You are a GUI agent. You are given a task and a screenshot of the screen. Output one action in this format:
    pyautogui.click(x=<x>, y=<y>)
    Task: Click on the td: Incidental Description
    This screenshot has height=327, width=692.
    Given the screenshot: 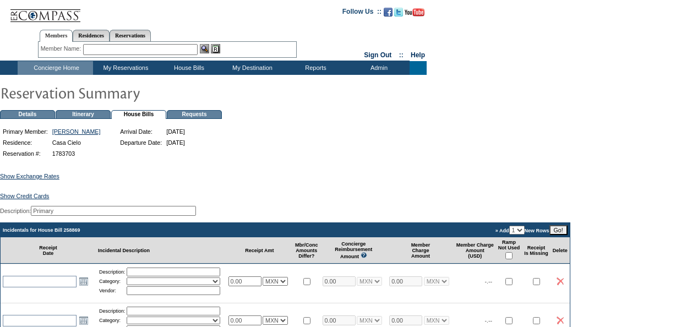 What is the action you would take?
    pyautogui.click(x=161, y=250)
    